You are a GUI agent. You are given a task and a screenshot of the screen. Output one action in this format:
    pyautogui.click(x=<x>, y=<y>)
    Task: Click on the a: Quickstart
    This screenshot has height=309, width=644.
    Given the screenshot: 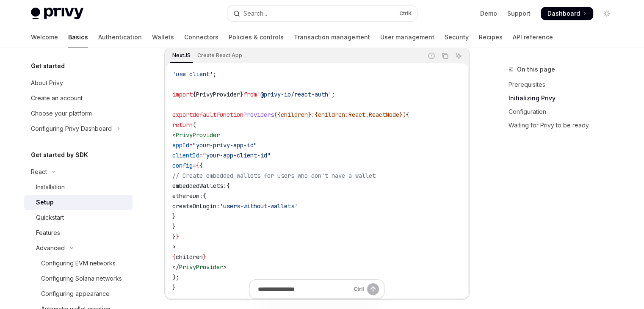 What is the action you would take?
    pyautogui.click(x=78, y=217)
    